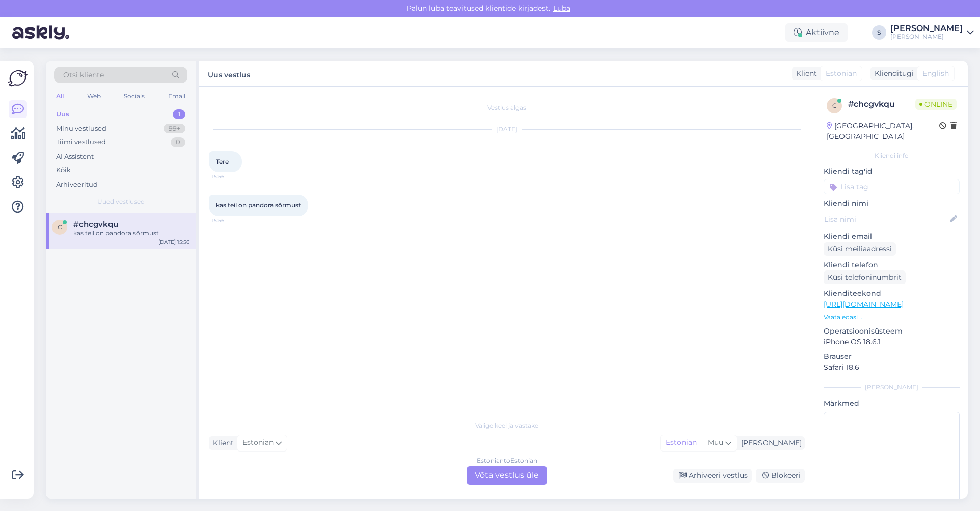  I want to click on label: Uus vestlus, so click(228, 74).